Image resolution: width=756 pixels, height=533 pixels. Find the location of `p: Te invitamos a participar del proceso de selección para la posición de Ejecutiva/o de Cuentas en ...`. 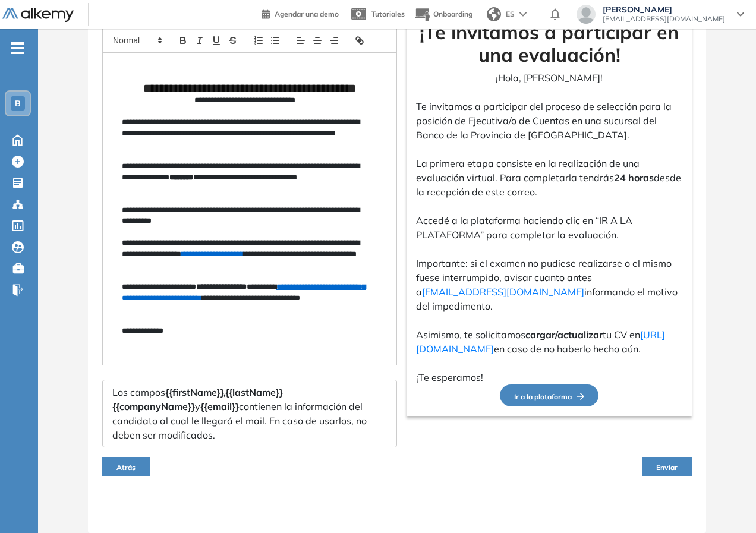

p: Te invitamos a participar del proceso de selección para la posición de Ejecutiva/o de Cuentas en ... is located at coordinates (549, 121).